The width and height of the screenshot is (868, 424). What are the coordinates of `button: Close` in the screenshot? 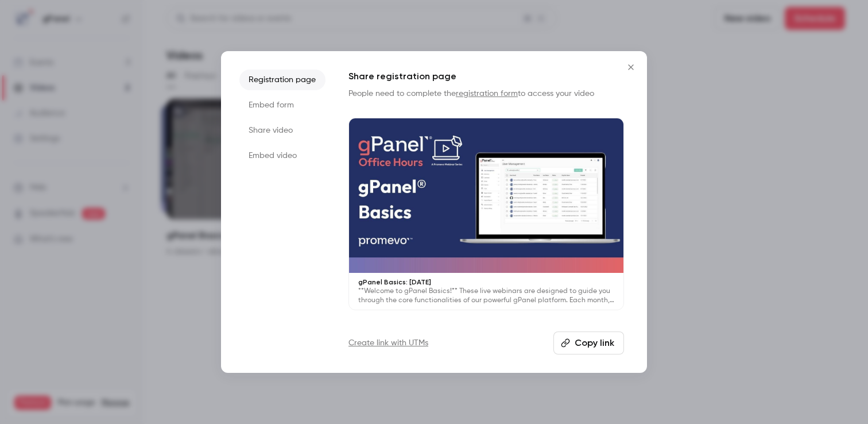 It's located at (631, 67).